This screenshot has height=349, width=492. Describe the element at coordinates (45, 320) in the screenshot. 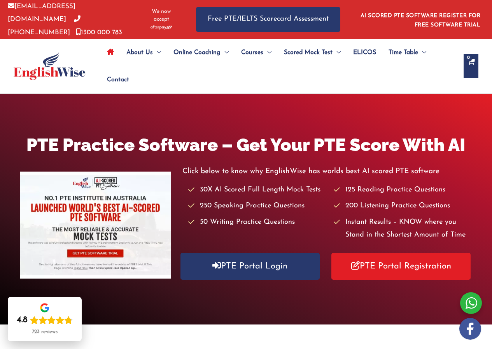

I see `div: Rating: 4.8 out of 5` at that location.